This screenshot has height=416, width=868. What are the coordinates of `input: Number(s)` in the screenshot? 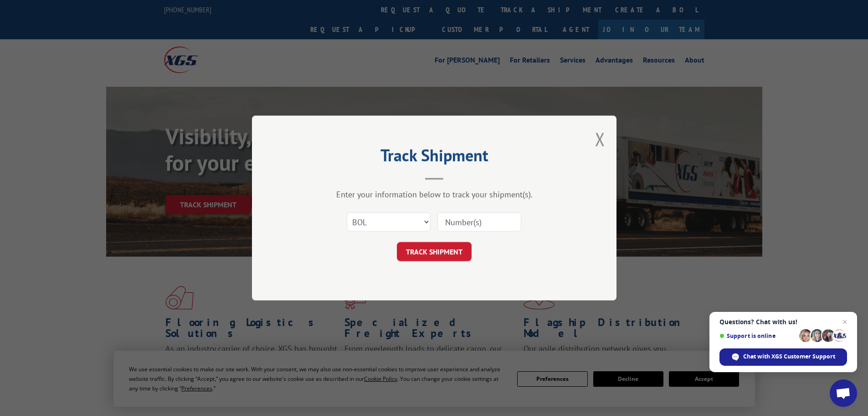 It's located at (480, 221).